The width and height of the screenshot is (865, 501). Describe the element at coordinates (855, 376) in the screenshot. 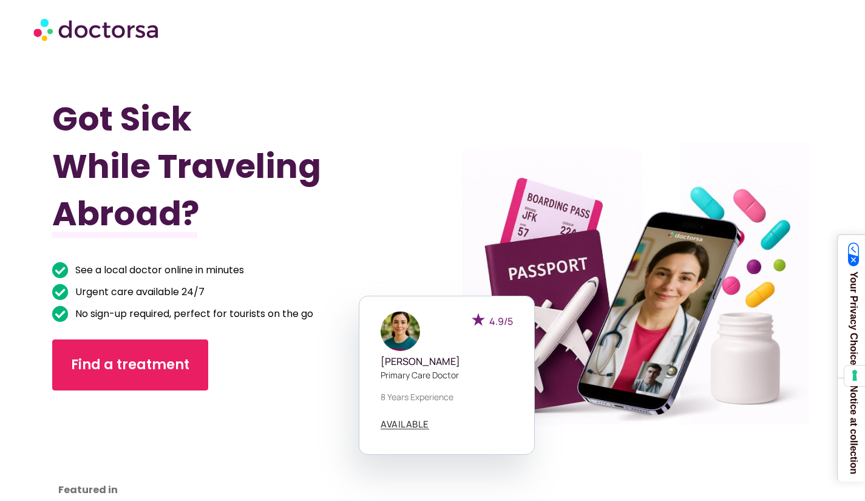

I see `button: Your consent preferences for tracking technologies` at that location.